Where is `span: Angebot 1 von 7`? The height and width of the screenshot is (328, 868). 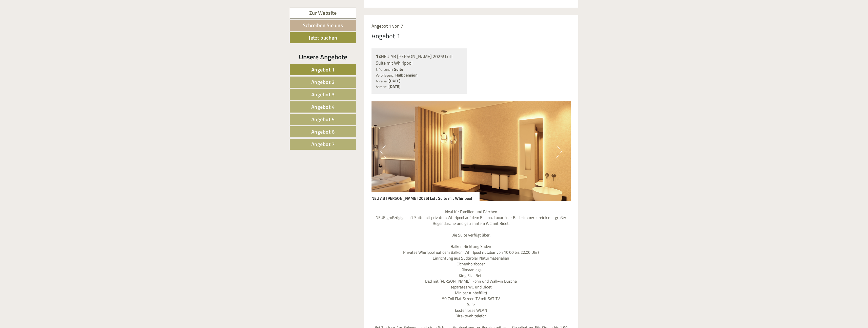
span: Angebot 1 von 7 is located at coordinates (387, 26).